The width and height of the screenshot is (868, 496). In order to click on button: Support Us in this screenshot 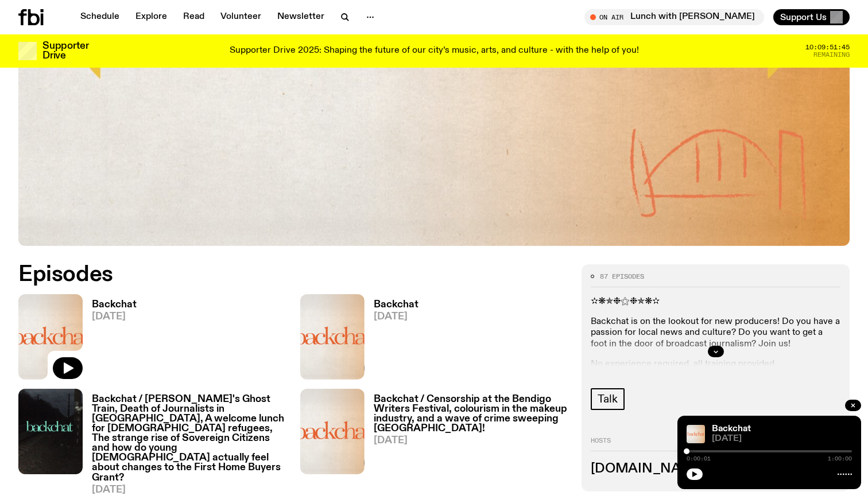, I will do `click(812, 17)`.